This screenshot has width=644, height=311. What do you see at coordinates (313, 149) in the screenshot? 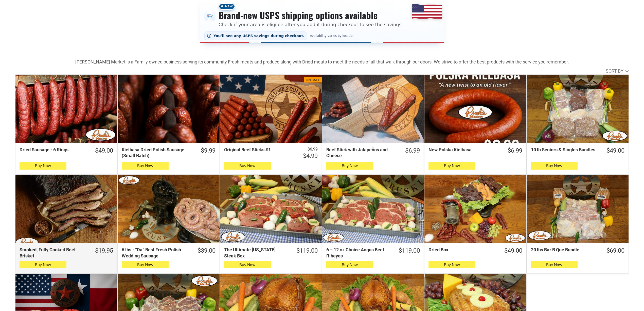
I see `s: $6.99` at bounding box center [313, 149].